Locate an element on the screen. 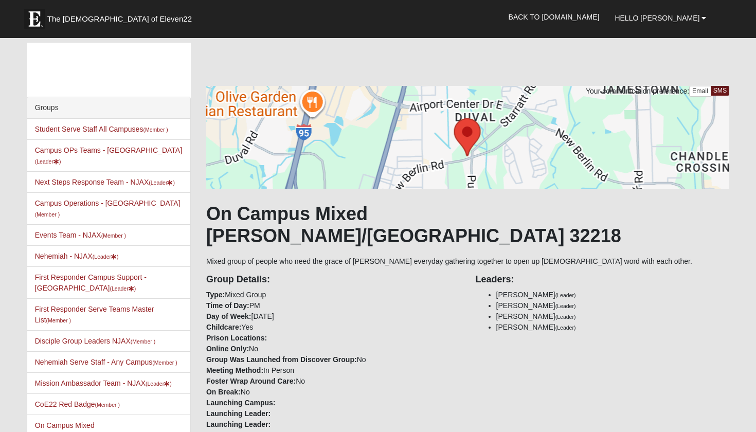 This screenshot has height=432, width=756. strong: Meeting Method: is located at coordinates (234, 370).